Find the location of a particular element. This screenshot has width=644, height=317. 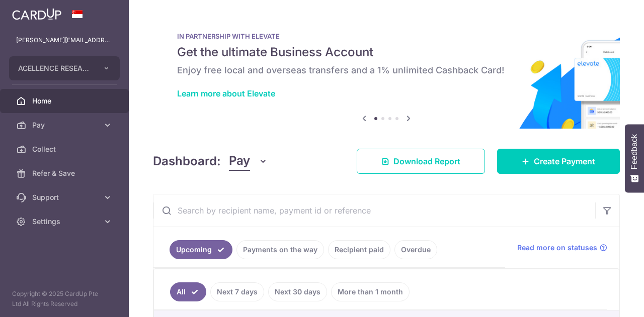

a: Download Report is located at coordinates (421, 161).